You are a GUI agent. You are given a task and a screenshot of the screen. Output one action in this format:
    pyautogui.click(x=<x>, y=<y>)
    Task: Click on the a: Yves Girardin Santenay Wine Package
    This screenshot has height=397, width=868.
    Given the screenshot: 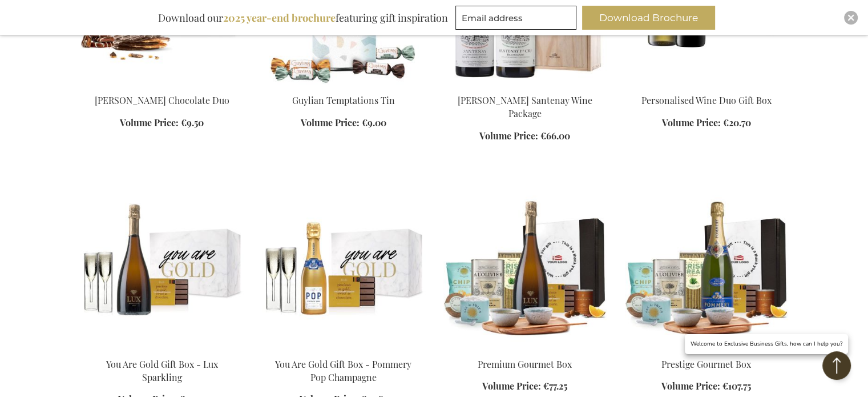 What is the action you would take?
    pyautogui.click(x=526, y=85)
    